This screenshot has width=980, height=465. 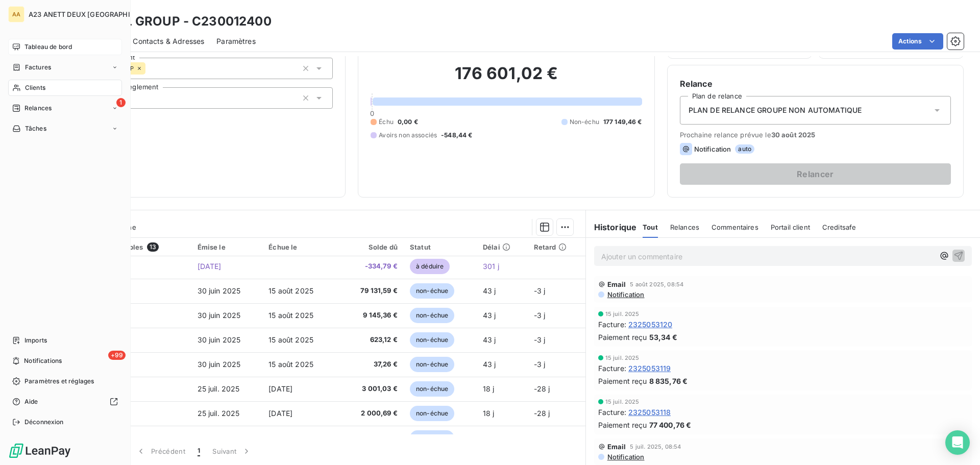 I want to click on span: 177 149,46 €, so click(x=623, y=122).